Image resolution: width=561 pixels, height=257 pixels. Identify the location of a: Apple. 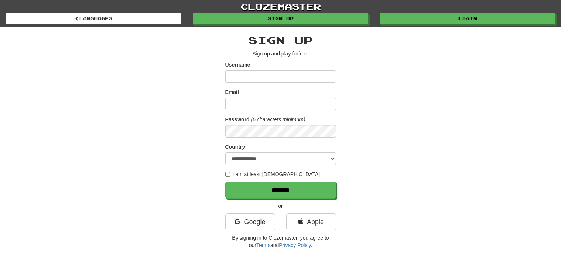
(311, 221).